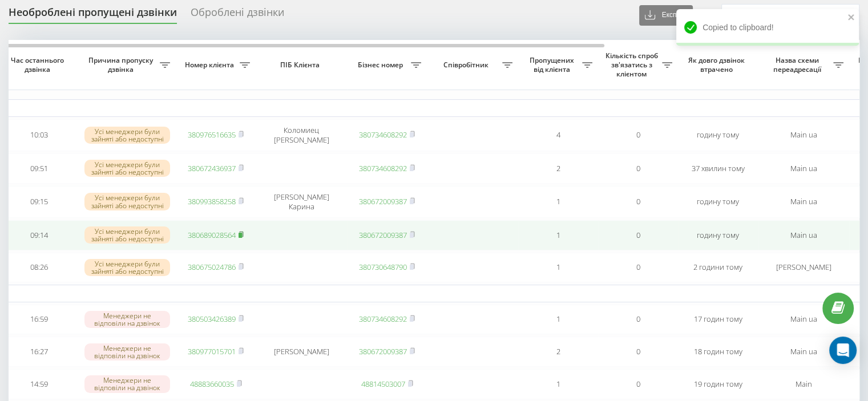  I want to click on div: Оброблені дзвінки, so click(238, 15).